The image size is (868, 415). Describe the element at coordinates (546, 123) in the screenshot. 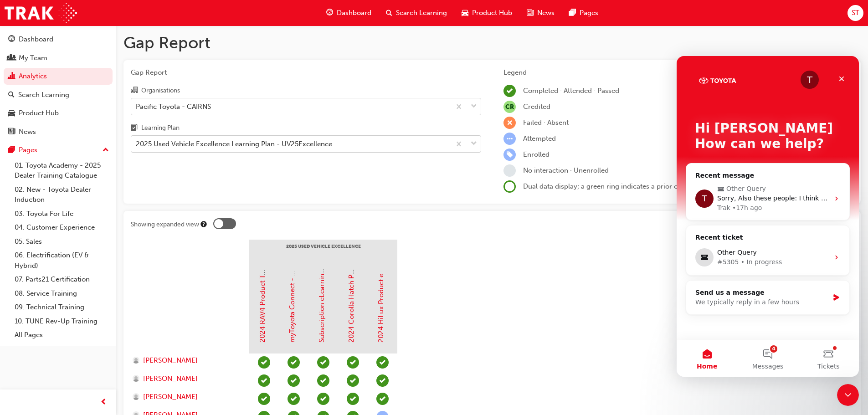

I see `span: Failed · Absent` at that location.